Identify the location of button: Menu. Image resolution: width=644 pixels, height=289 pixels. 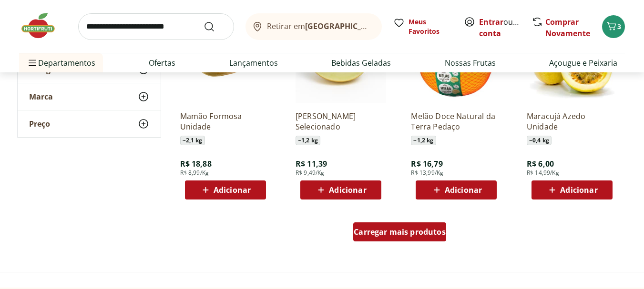
(32, 63).